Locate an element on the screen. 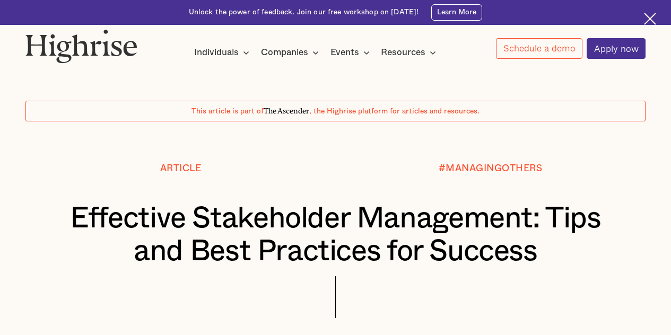  span: The Ascender is located at coordinates (287, 109).